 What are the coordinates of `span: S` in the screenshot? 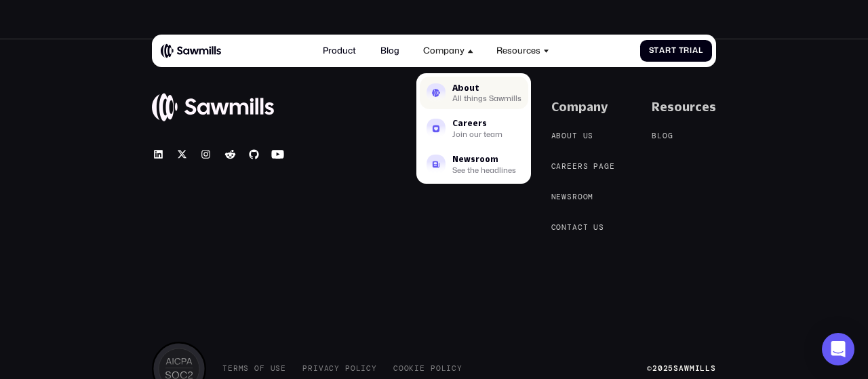 It's located at (652, 51).